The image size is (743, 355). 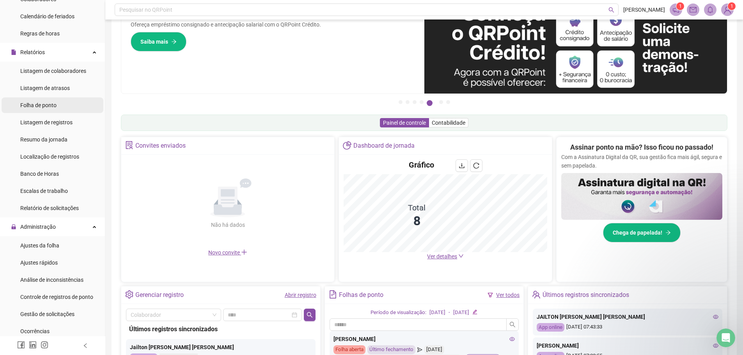 I want to click on button: 5, so click(x=429, y=103).